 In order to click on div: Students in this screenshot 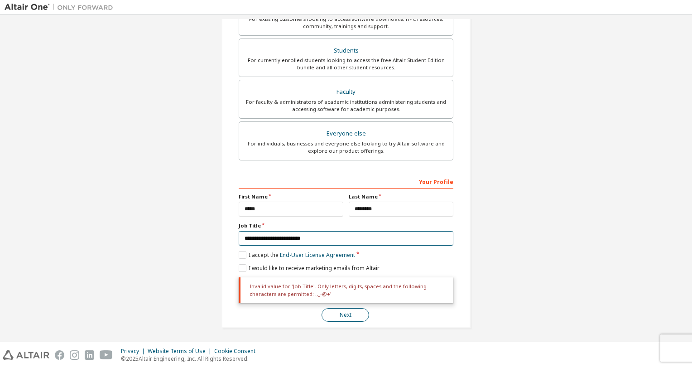, I will do `click(346, 51)`.